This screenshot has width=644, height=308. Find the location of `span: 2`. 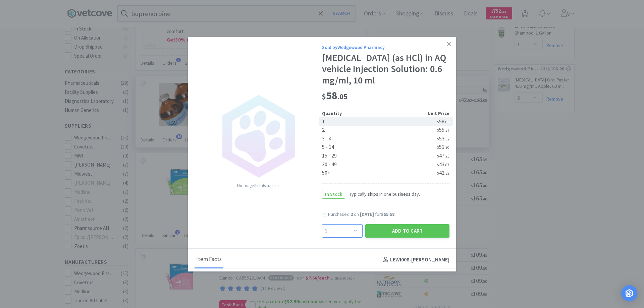

span: 2 is located at coordinates (352, 214).